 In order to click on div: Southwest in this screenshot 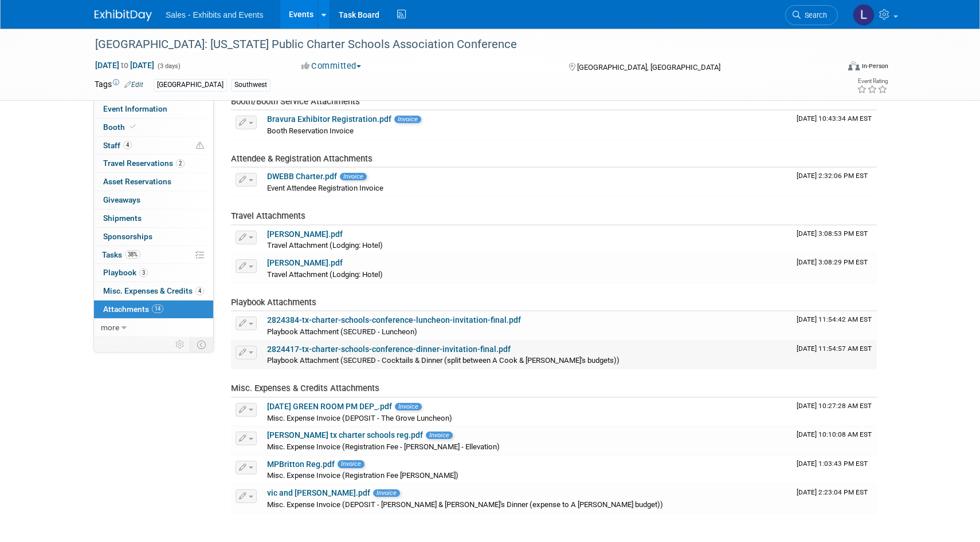, I will do `click(251, 85)`.